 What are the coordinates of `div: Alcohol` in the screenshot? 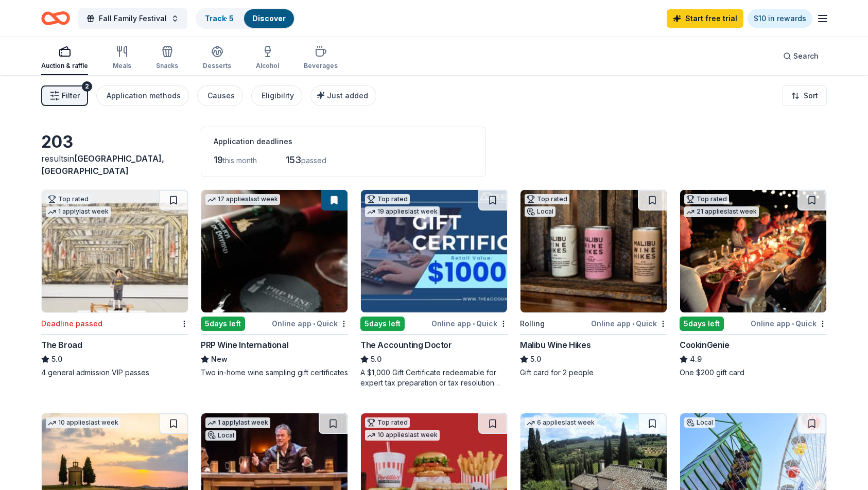 It's located at (267, 66).